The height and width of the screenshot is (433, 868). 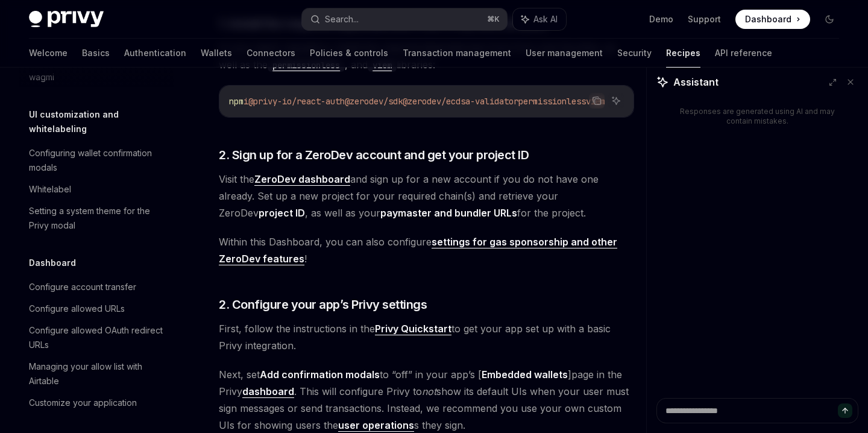 I want to click on button: Search...⌘K, so click(x=404, y=19).